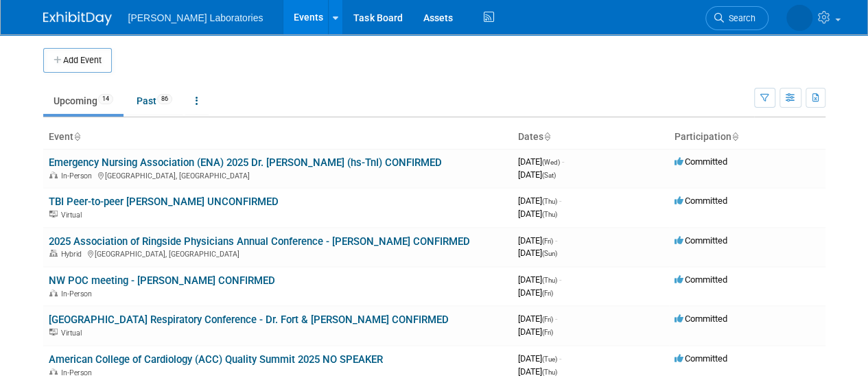 This screenshot has height=378, width=868. I want to click on th: Event, so click(278, 137).